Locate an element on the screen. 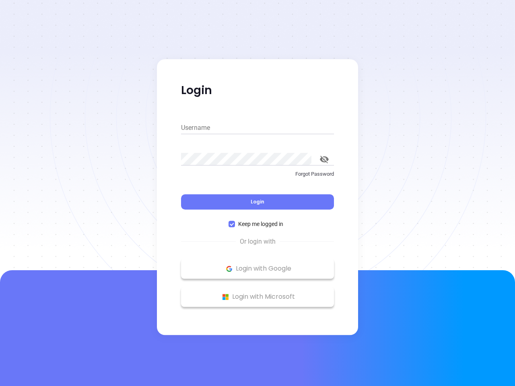  span: Or login with is located at coordinates (258, 242).